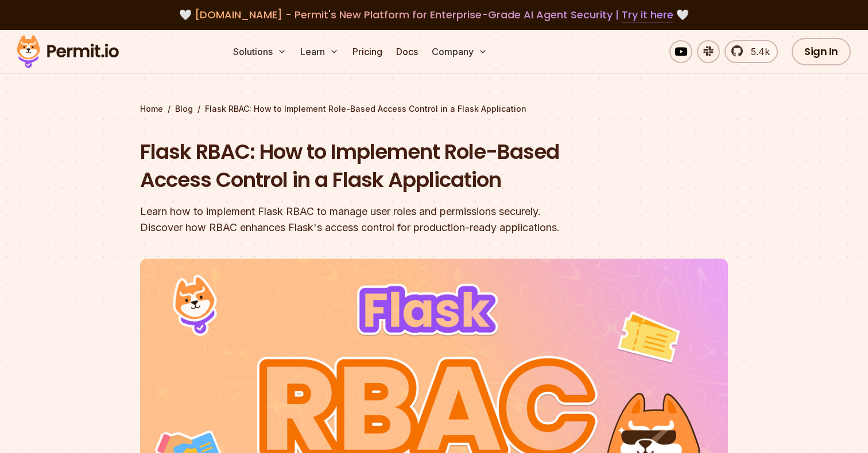  What do you see at coordinates (407, 52) in the screenshot?
I see `a: Docs` at bounding box center [407, 52].